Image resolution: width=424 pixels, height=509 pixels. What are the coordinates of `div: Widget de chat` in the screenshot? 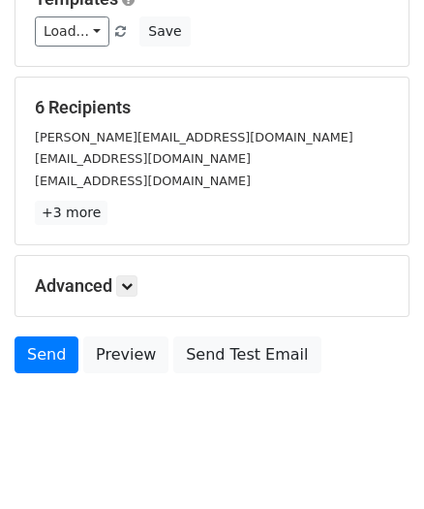 It's located at (376, 462).